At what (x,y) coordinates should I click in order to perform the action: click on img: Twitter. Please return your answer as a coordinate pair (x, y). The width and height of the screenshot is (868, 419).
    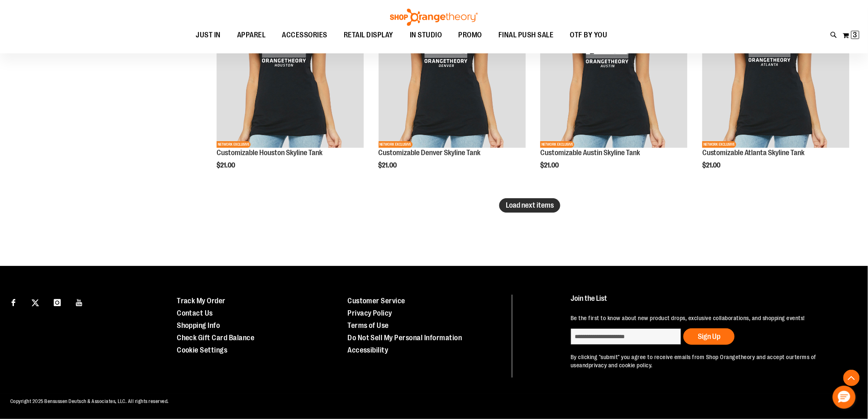
    Looking at the image, I should click on (35, 303).